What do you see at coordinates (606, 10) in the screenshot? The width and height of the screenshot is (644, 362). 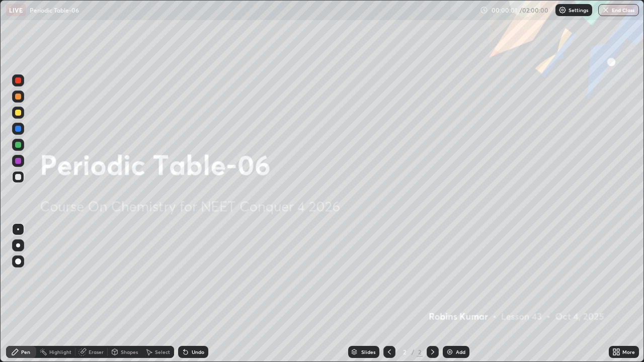 I see `img: end-class-cross` at bounding box center [606, 10].